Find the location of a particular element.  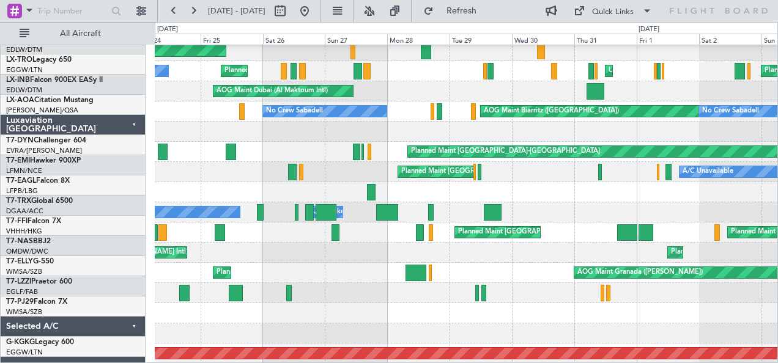

span: T7-TRX is located at coordinates (18, 201).